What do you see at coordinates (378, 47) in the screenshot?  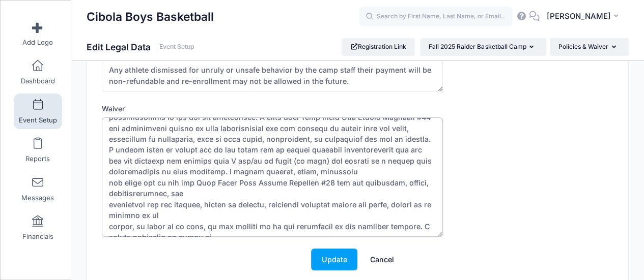 I see `a: Registration Link` at bounding box center [378, 47].